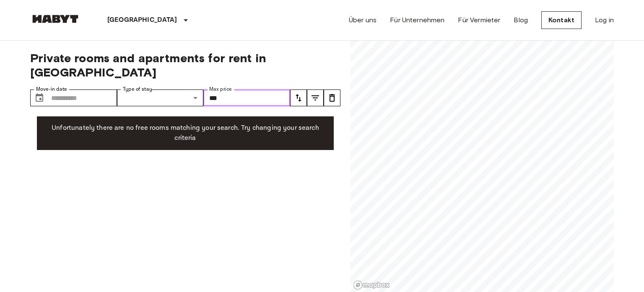 The width and height of the screenshot is (644, 292). Describe the element at coordinates (185, 133) in the screenshot. I see `p: Unfortunately there are no free rooms matching your search. Try changing your search criteria` at that location.